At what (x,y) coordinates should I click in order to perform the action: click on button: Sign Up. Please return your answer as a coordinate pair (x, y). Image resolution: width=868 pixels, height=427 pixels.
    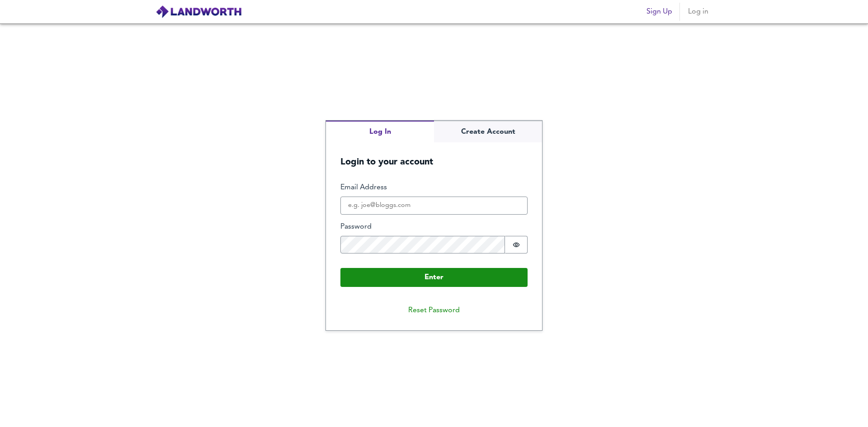
    Looking at the image, I should click on (659, 12).